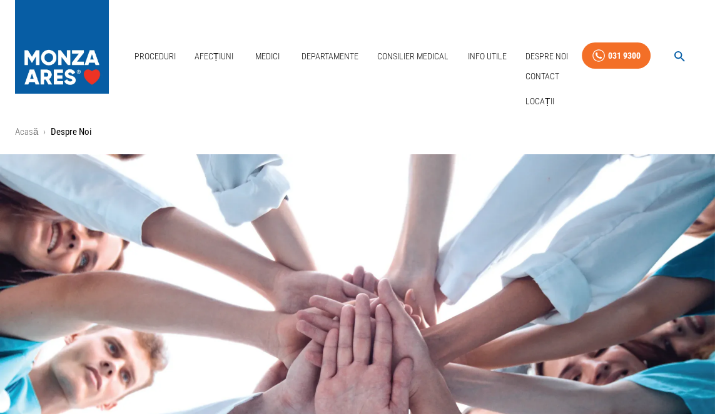  What do you see at coordinates (267, 56) in the screenshot?
I see `a: Medici` at bounding box center [267, 56].